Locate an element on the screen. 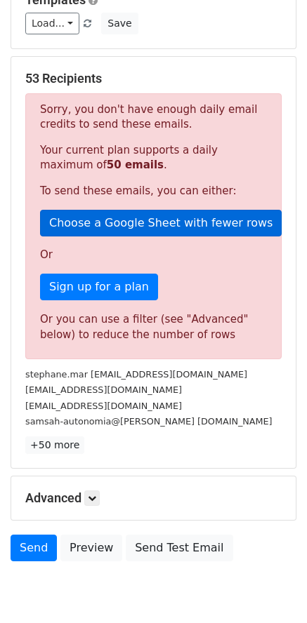  p: Sorry, you don't have enough daily email credits to send these emails. is located at coordinates (153, 117).